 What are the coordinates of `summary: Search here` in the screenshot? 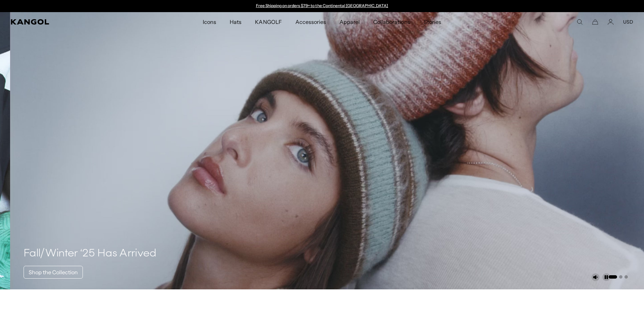 It's located at (580, 22).